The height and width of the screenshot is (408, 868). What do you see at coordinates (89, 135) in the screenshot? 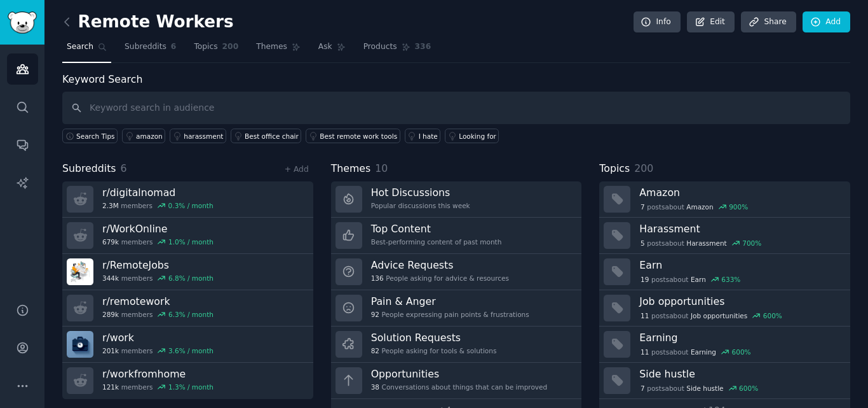
I see `button: Search Tips` at bounding box center [89, 135].